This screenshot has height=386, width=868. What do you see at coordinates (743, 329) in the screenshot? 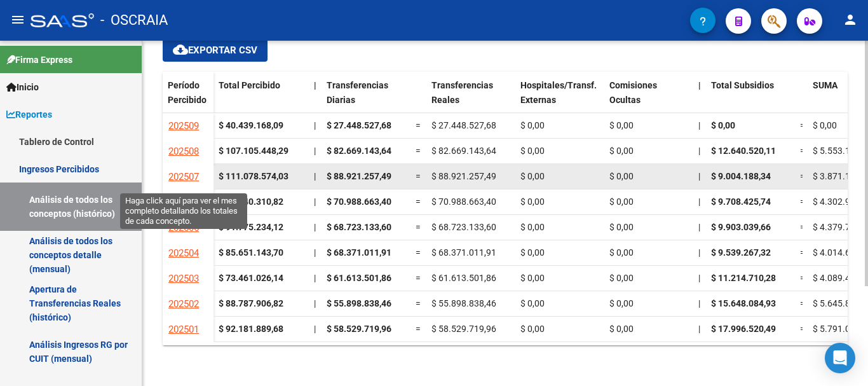
I see `span: $ 17.996.520,49` at bounding box center [743, 329].